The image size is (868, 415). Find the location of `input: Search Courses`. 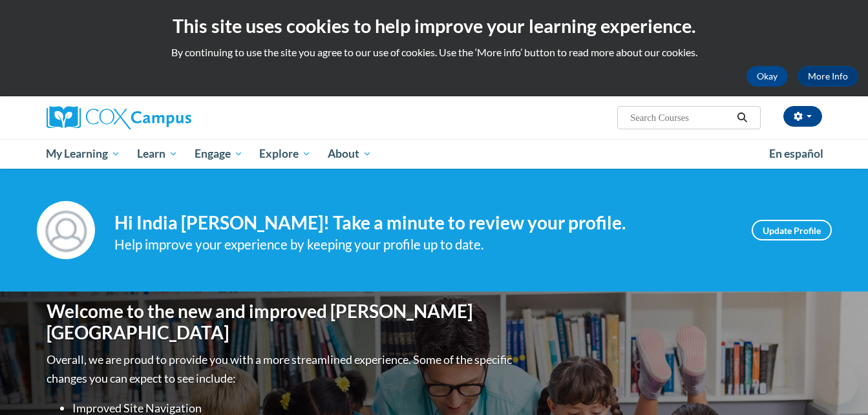

input: Search Courses is located at coordinates (681, 118).